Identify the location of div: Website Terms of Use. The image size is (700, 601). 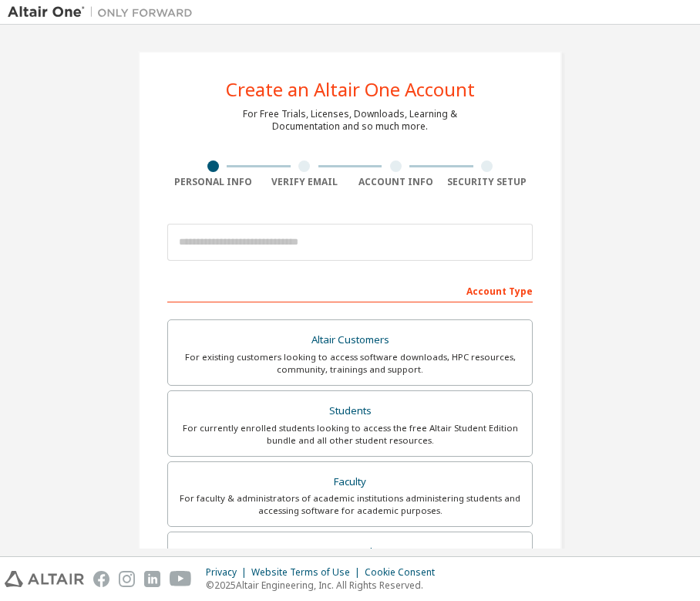
(308, 572).